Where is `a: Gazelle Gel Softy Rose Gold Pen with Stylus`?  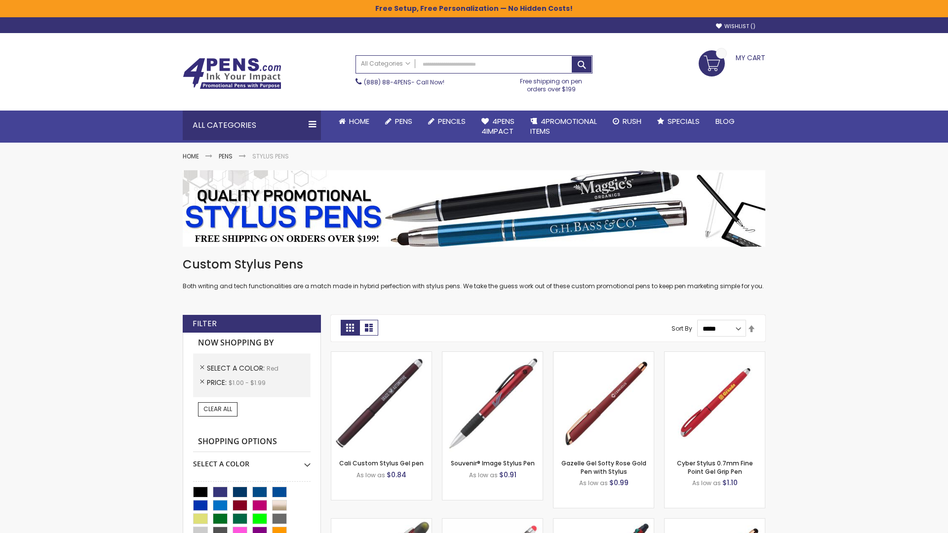 a: Gazelle Gel Softy Rose Gold Pen with Stylus is located at coordinates (604, 467).